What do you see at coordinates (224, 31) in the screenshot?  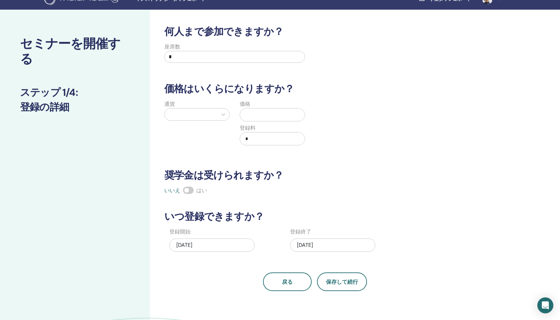 I see `font: 何人まで参加できますか？` at bounding box center [224, 31].